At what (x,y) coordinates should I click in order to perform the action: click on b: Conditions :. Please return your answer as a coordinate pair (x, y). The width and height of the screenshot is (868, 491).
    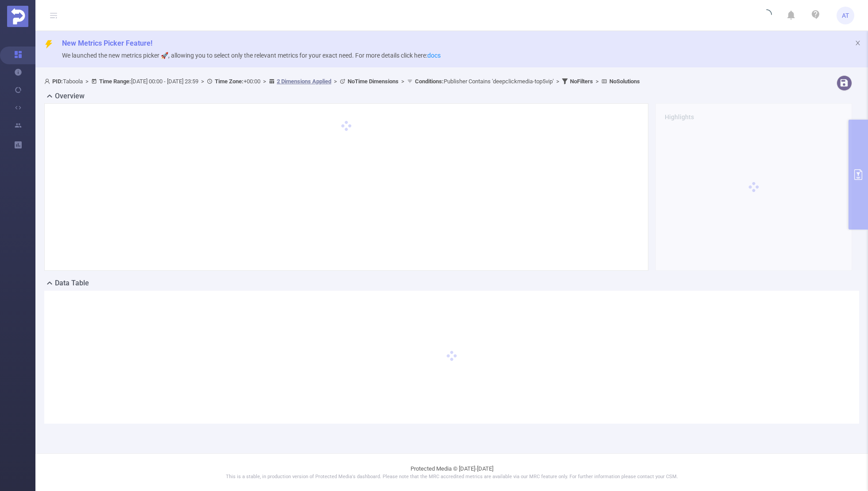
    Looking at the image, I should click on (429, 81).